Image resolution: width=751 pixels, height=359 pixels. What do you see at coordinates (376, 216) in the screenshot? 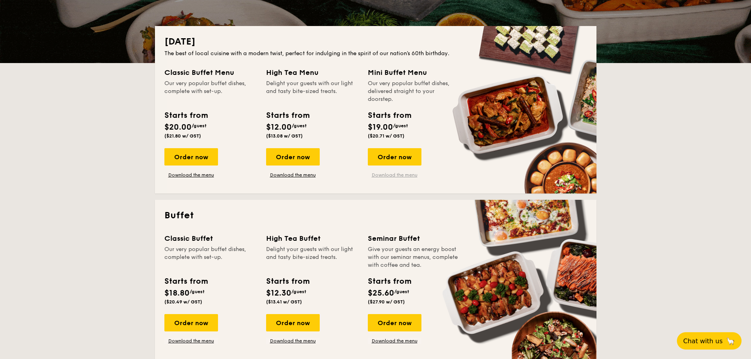
I see `h2: Buffet` at bounding box center [376, 216].